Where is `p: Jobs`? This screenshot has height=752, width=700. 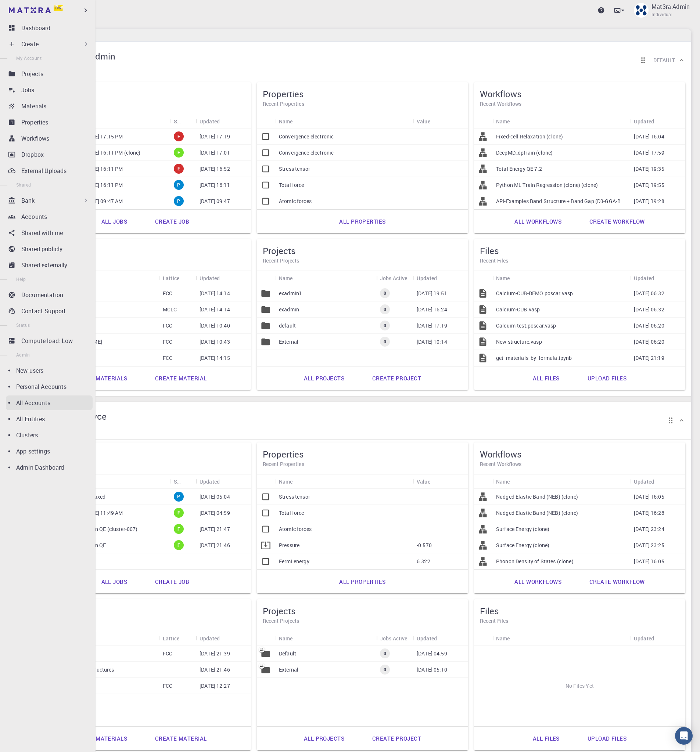
p: Jobs is located at coordinates (28, 90).